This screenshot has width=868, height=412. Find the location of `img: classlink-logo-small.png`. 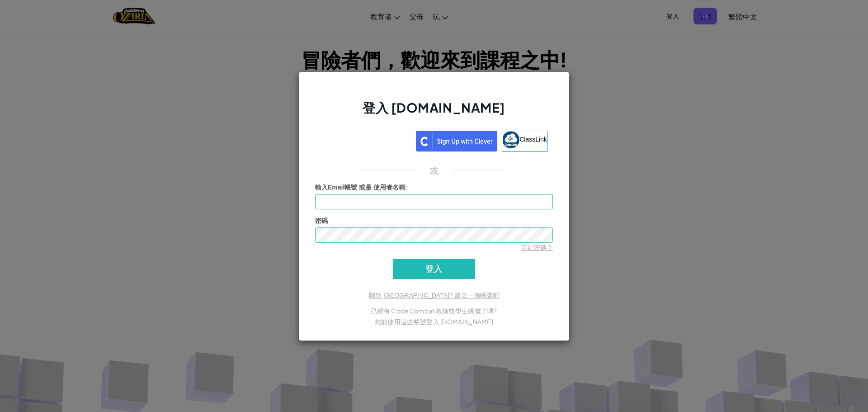

img: classlink-logo-small.png is located at coordinates (511, 140).